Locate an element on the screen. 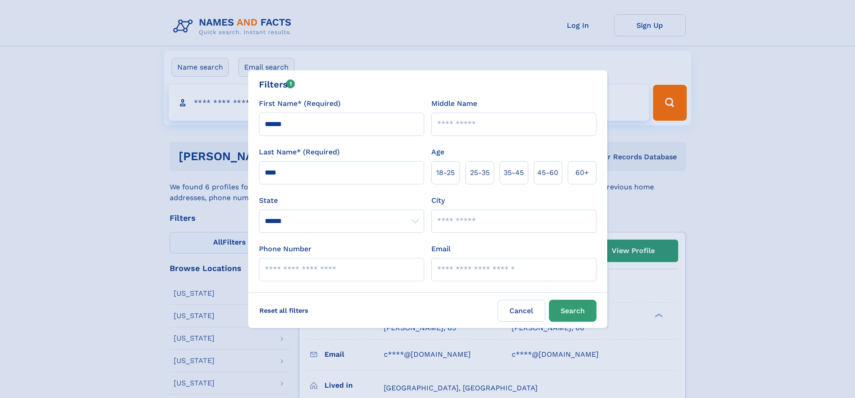 The image size is (855, 398). span: 35‑45 is located at coordinates (514, 173).